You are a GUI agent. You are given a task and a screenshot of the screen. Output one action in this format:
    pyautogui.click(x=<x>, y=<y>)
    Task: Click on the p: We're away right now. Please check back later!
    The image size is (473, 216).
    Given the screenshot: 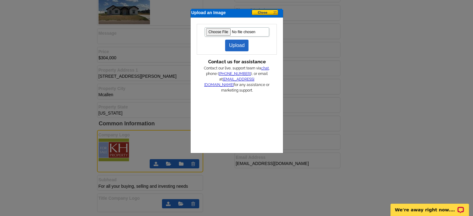 What is the action you would take?
    pyautogui.click(x=39, y=13)
    